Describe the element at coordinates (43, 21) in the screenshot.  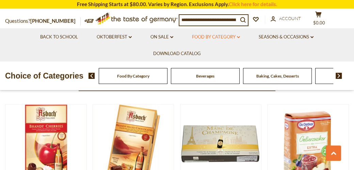
I see `p: Questions?` at that location.